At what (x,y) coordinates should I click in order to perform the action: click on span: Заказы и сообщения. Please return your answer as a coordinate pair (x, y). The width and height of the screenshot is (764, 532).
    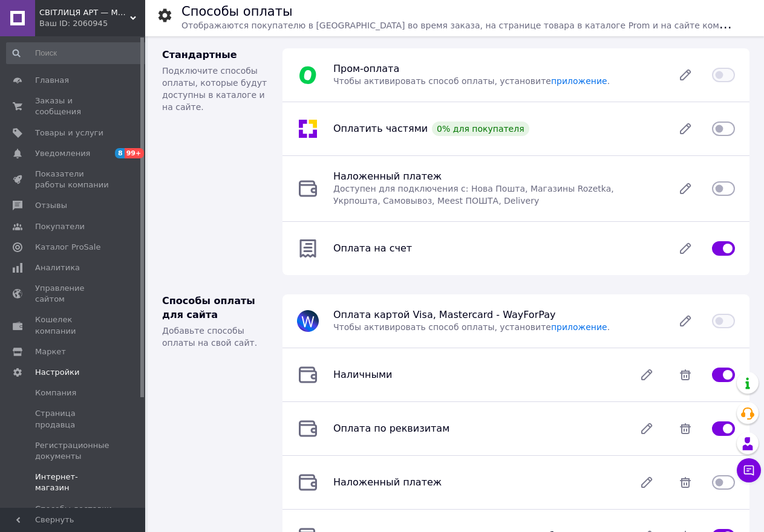
    Looking at the image, I should click on (73, 106).